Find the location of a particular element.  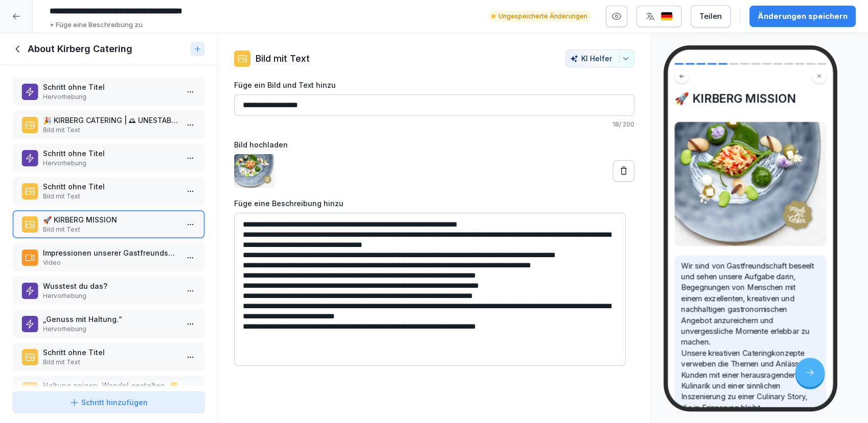

button: Teilen is located at coordinates (710, 16).